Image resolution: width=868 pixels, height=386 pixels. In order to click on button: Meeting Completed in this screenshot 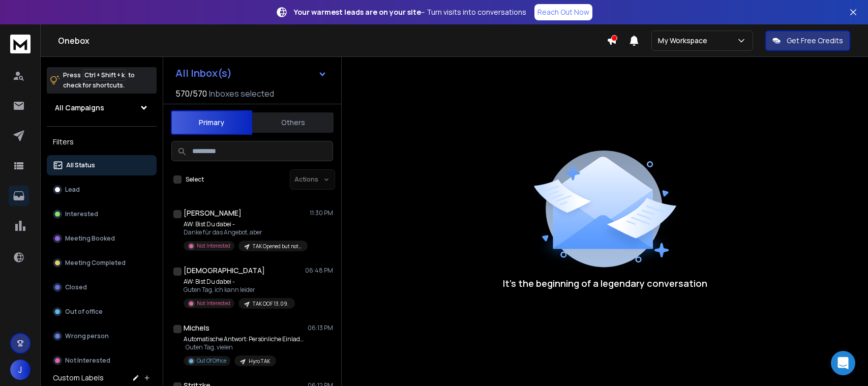, I will do `click(102, 263)`.